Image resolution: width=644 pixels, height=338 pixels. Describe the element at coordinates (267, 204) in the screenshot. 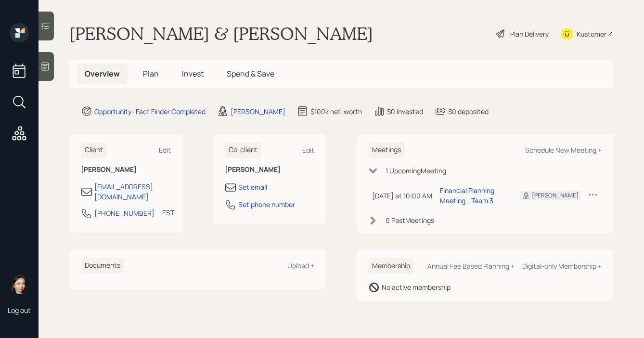

I see `div: Set phone number` at that location.